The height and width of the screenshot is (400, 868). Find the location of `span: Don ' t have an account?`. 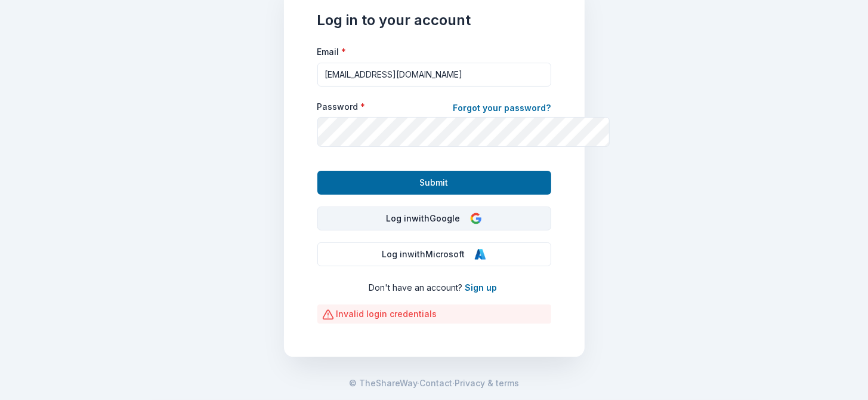

span: Don ' t have an account? is located at coordinates (415, 287).